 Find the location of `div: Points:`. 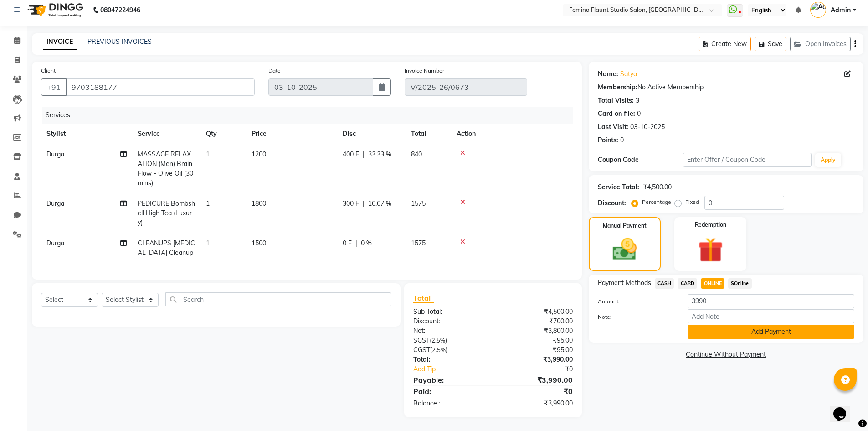

div: Points: is located at coordinates (608, 140).